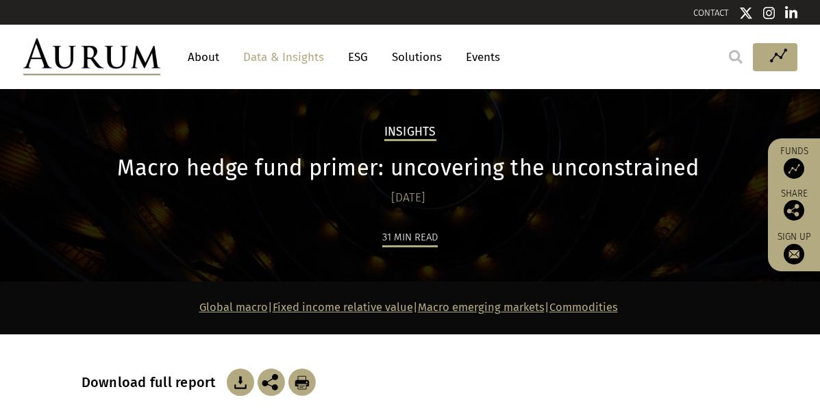  I want to click on a: Global macro, so click(234, 307).